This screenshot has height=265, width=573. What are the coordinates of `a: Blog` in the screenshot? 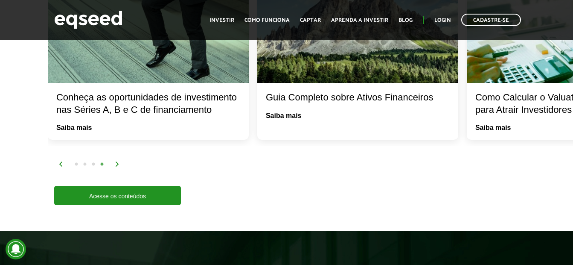 It's located at (406, 20).